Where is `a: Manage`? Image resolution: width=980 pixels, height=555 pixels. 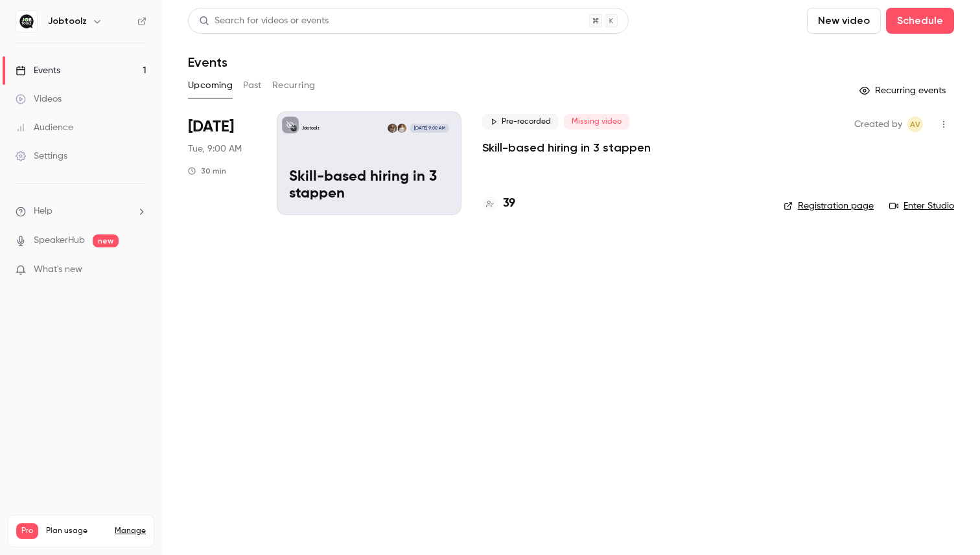 a: Manage is located at coordinates (130, 531).